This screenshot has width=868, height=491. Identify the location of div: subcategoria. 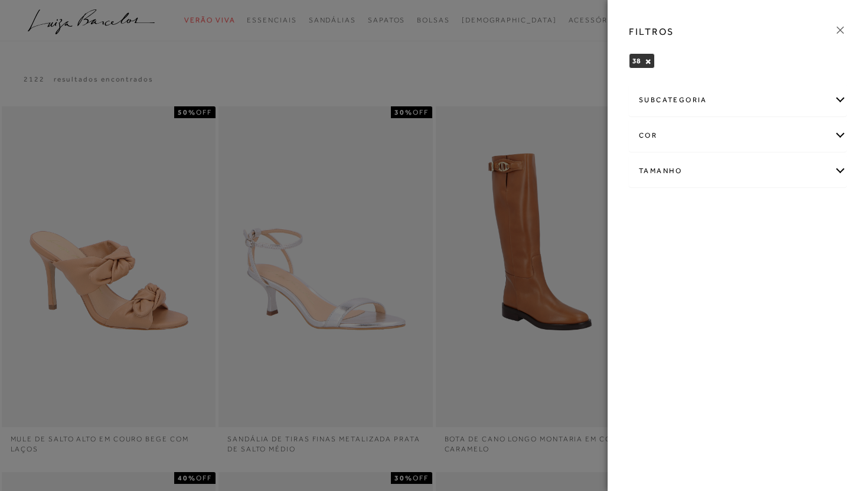
(738, 100).